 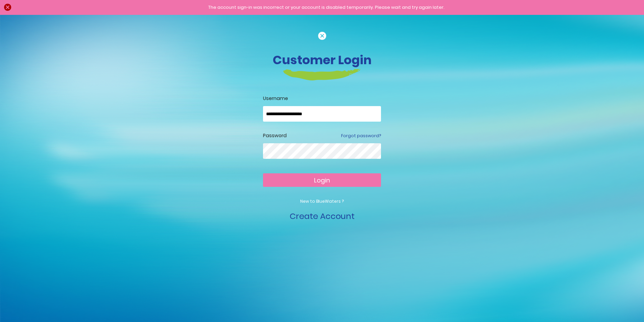 I want to click on a: Create Account, so click(x=322, y=216).